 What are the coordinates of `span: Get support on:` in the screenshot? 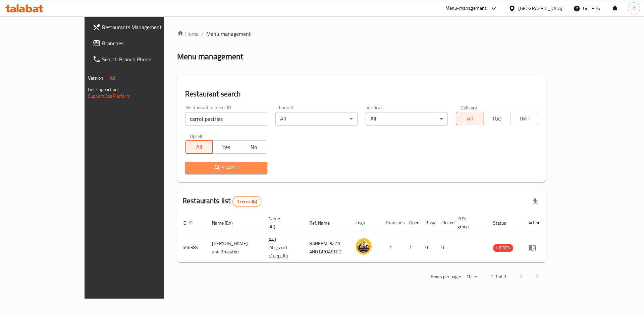 It's located at (103, 90).